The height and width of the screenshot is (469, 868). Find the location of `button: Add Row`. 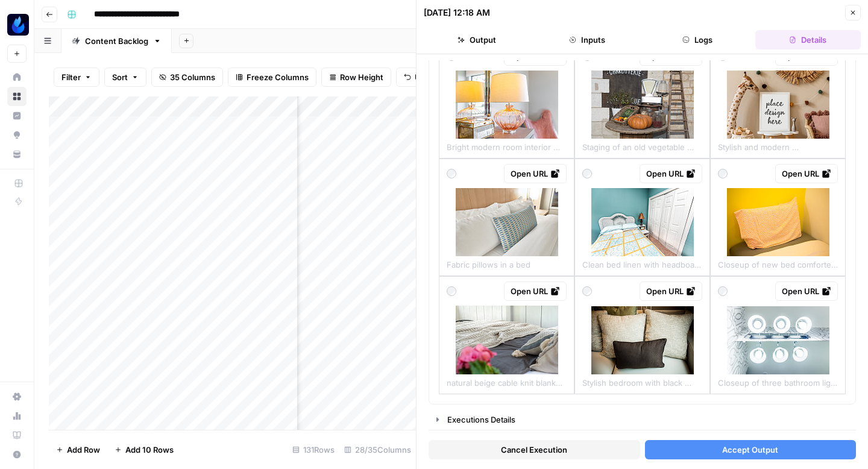

button: Add Row is located at coordinates (78, 450).